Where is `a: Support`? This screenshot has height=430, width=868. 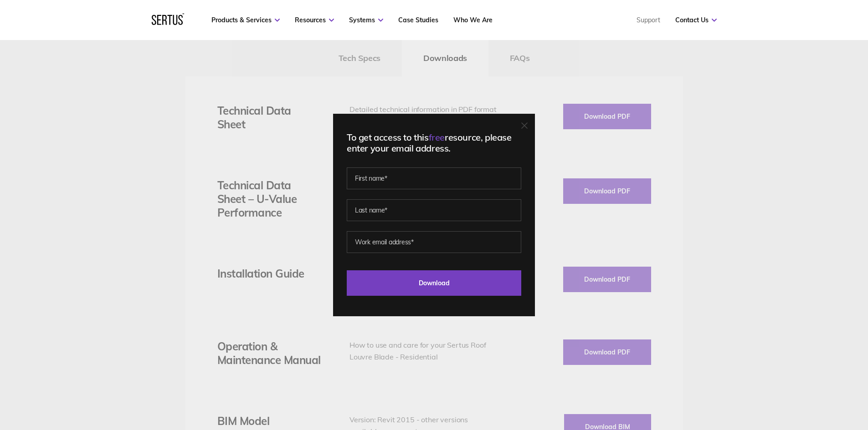 a: Support is located at coordinates (648, 20).